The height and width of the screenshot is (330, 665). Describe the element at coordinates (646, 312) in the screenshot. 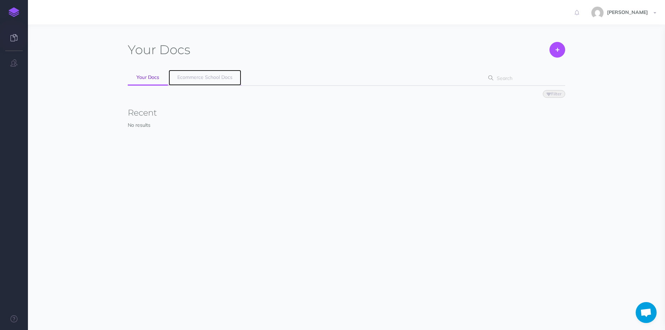

I see `a: Aprire la chat` at that location.